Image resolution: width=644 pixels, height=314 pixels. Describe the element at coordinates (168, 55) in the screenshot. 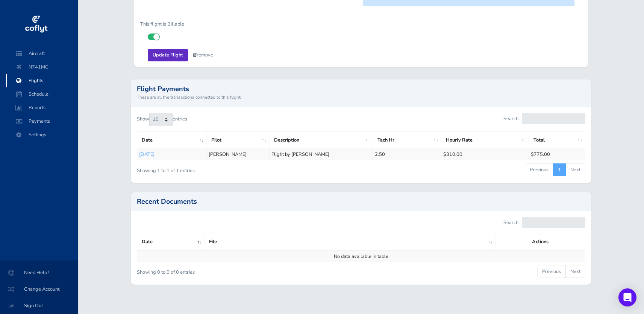

I see `input: Update Flight` at that location.